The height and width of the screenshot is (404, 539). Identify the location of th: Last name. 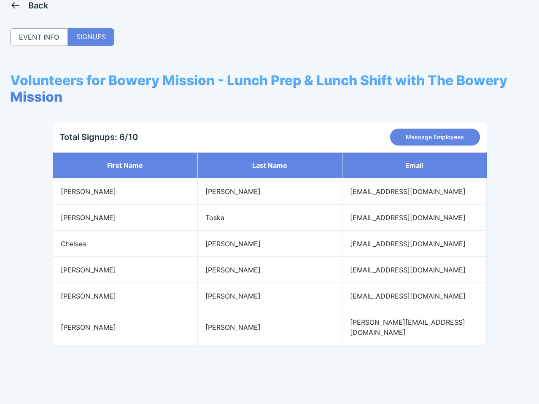
(269, 165).